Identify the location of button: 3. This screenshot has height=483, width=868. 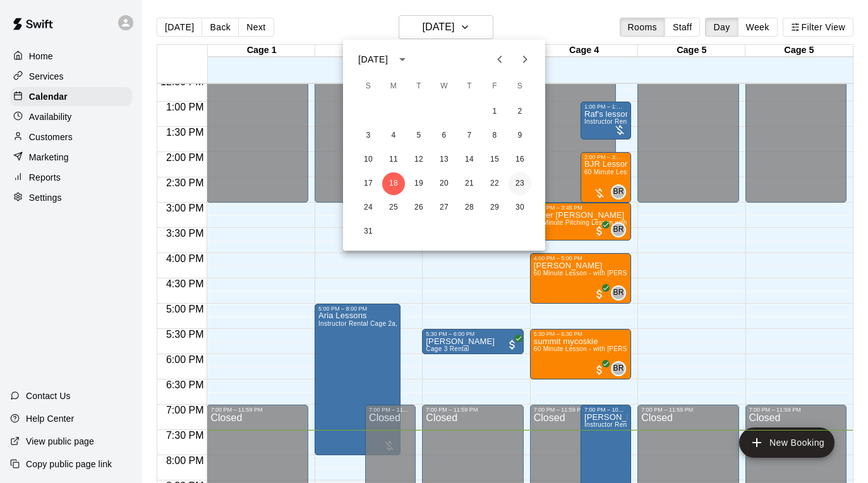
(368, 136).